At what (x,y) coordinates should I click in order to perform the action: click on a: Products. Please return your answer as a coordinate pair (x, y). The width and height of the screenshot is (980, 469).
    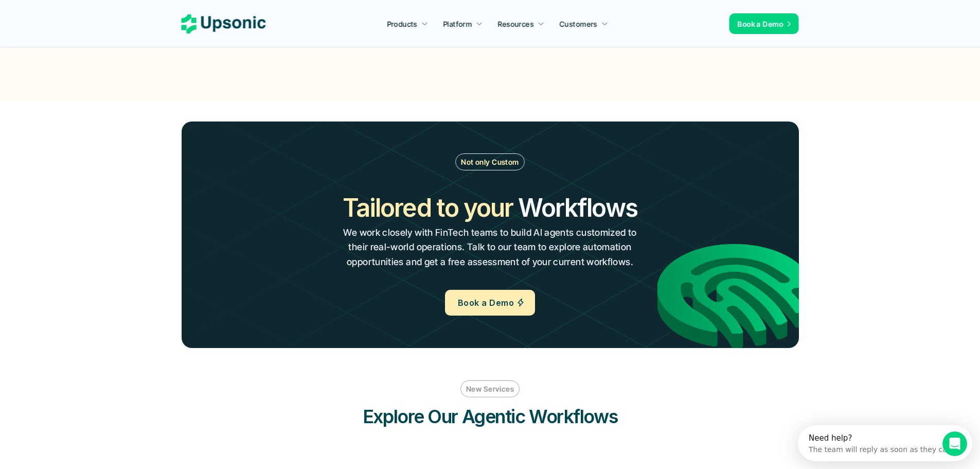
    Looking at the image, I should click on (408, 24).